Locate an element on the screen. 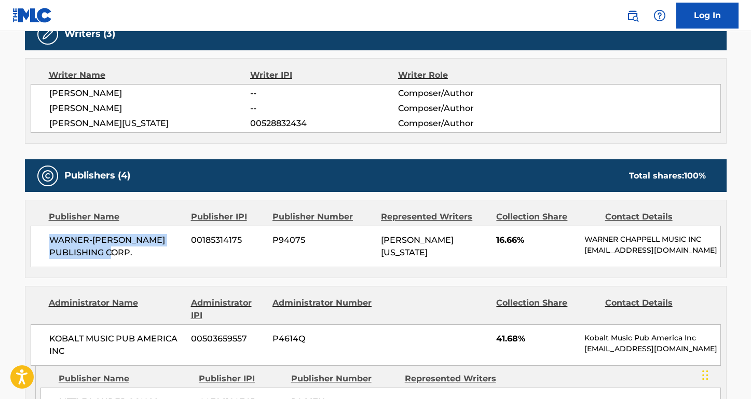 This screenshot has height=399, width=751. span: P94075 is located at coordinates (323, 240).